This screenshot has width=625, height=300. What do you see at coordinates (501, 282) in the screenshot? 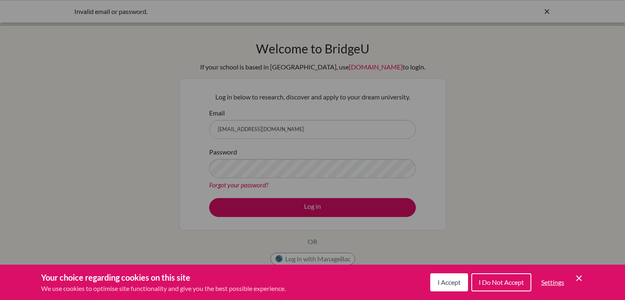
I see `button: I Do Not Accept` at bounding box center [501, 282].